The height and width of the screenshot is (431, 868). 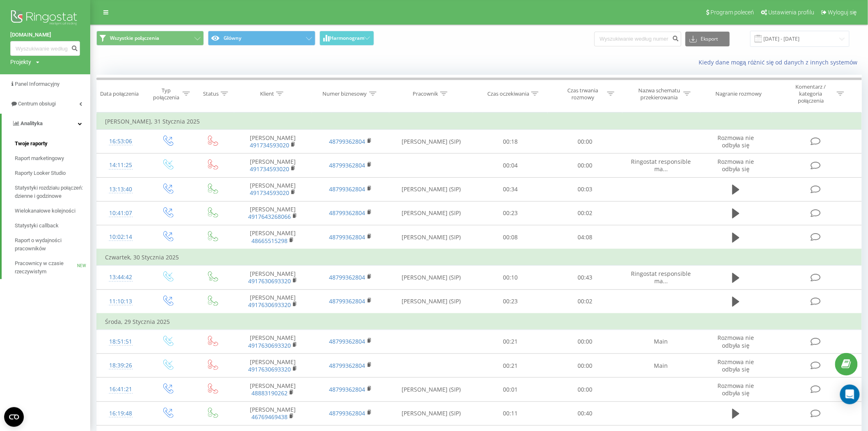 I want to click on span: Statystyki rozdziału połączeń: dzienne i godzinowe, so click(x=50, y=192).